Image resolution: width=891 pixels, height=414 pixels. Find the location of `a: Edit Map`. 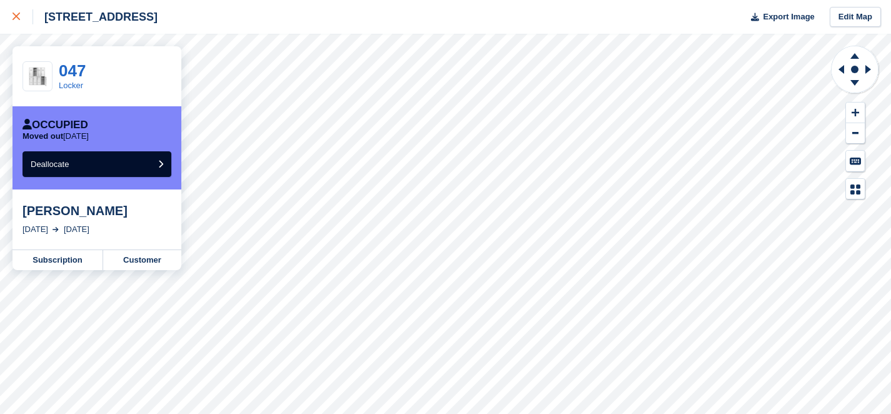

a: Edit Map is located at coordinates (855, 17).